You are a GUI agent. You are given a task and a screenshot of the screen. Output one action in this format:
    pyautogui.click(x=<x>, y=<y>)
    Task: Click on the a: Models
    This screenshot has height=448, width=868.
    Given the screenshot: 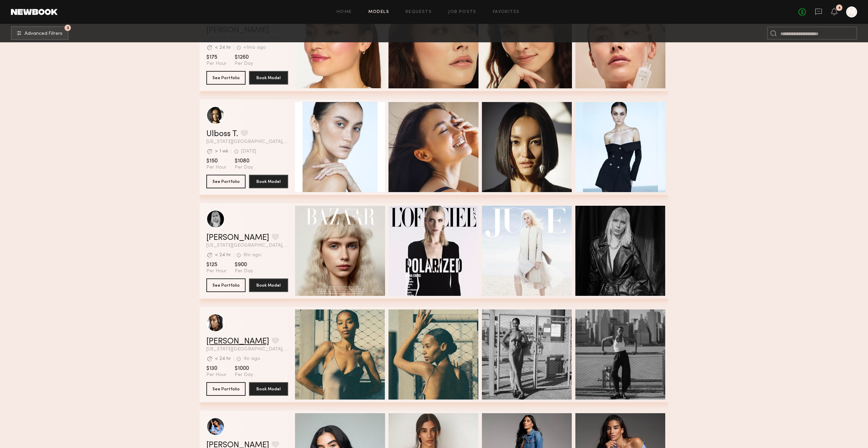 What is the action you would take?
    pyautogui.click(x=378, y=12)
    